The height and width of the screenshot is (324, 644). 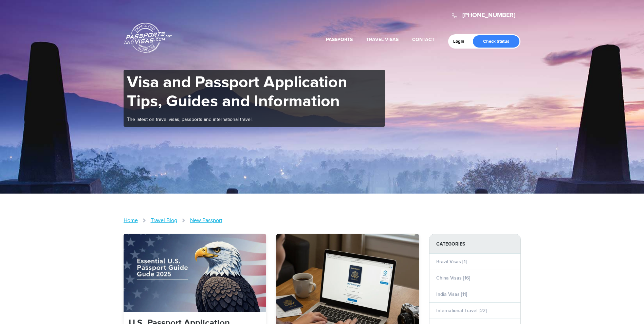 I want to click on a: Passports, so click(x=339, y=40).